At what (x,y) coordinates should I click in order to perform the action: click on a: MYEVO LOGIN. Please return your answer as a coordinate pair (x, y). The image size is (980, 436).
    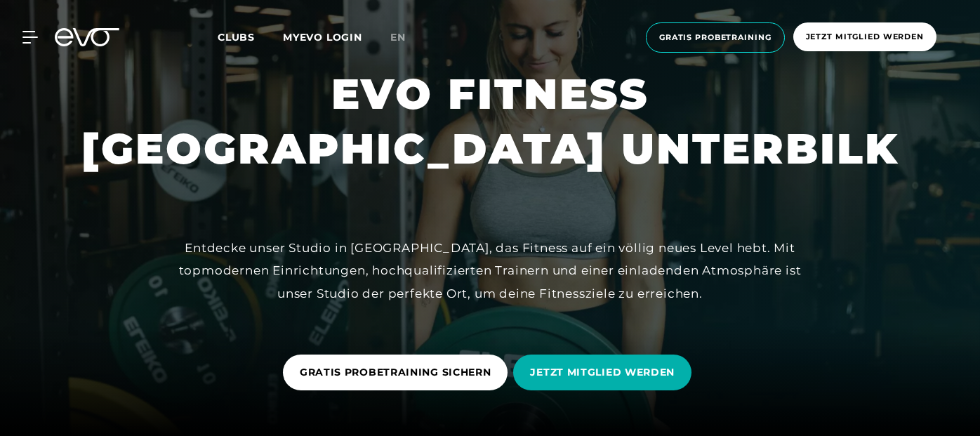
    Looking at the image, I should click on (323, 37).